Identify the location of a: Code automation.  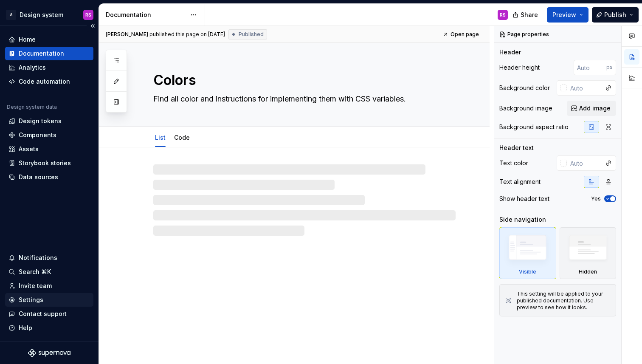
(50, 81).